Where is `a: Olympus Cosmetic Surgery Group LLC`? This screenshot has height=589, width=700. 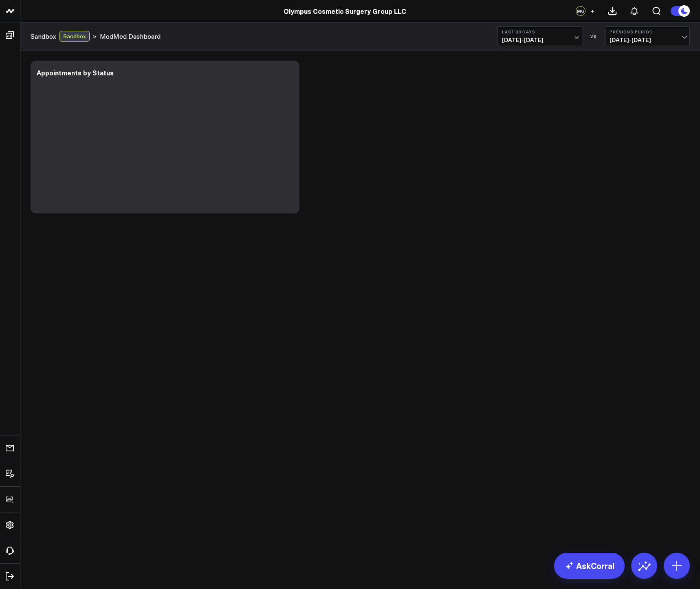
a: Olympus Cosmetic Surgery Group LLC is located at coordinates (344, 11).